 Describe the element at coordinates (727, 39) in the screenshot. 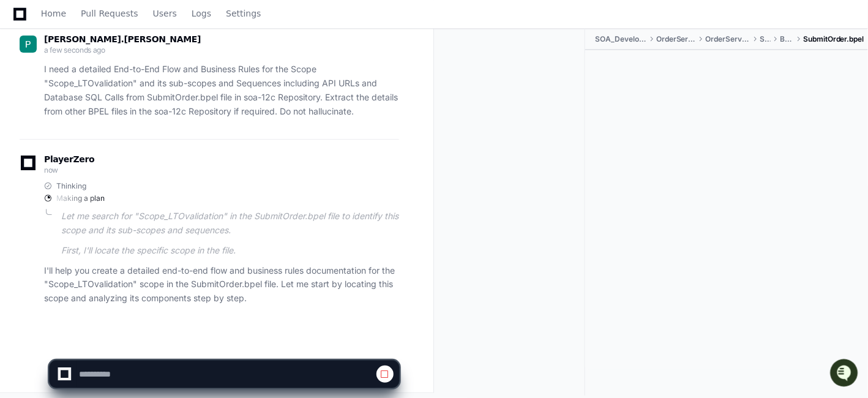

I see `span: OrderServiceOS` at that location.